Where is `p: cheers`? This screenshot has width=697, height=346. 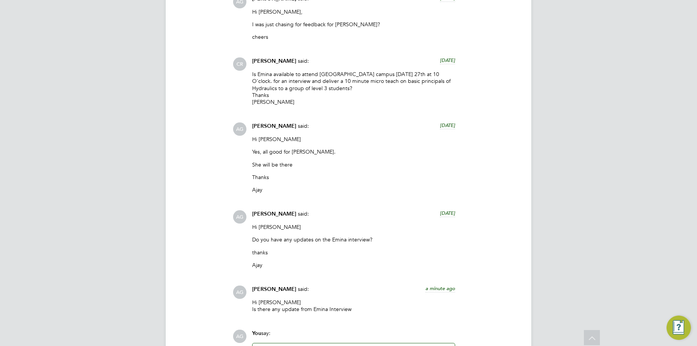
p: cheers is located at coordinates (353, 37).